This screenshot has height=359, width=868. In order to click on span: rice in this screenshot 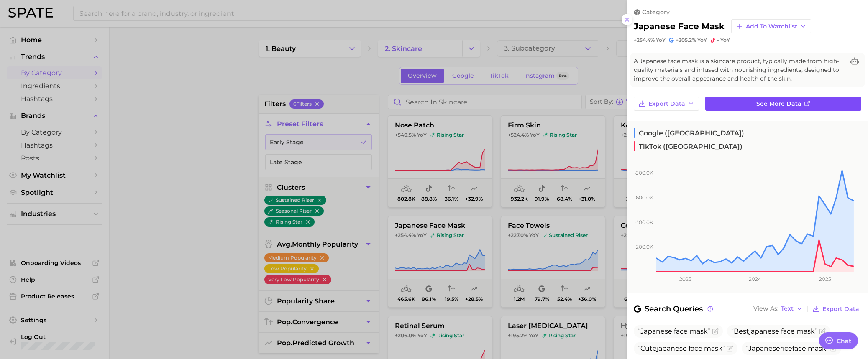, I will do `click(787, 348)`.